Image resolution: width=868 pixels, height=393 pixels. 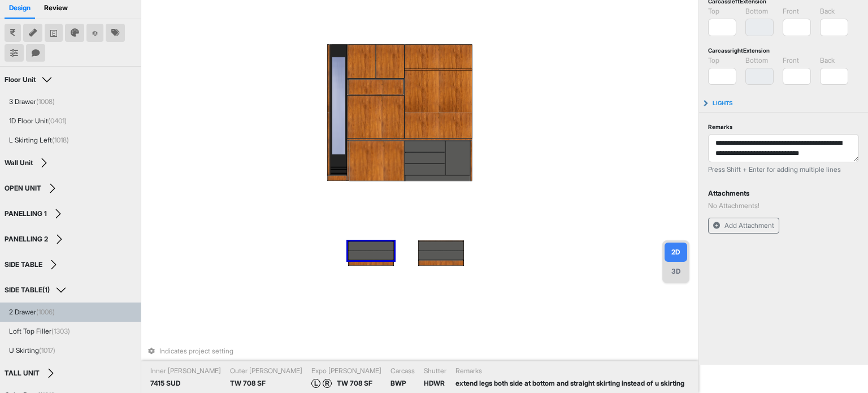 I want to click on div: Floor Unit, so click(x=20, y=80).